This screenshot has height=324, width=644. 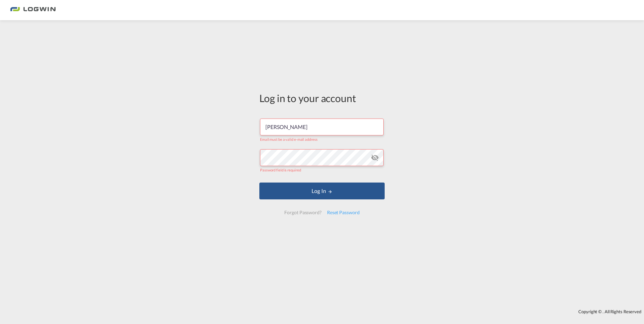 I want to click on div: Log in to your account, so click(x=322, y=98).